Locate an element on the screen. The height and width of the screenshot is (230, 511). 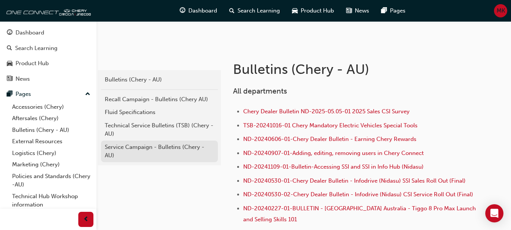
div: Product Hub is located at coordinates (32, 63).